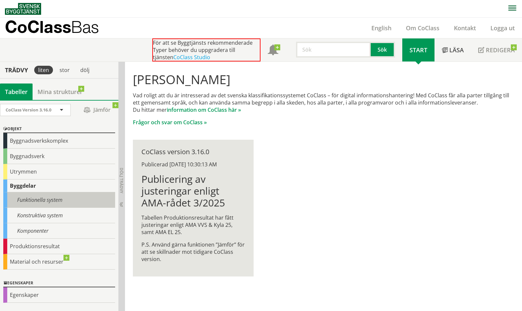 The image size is (522, 311). I want to click on p: Tabellen Produktionsresultat har fått justeringar enligt AMA VVS & Kyla 25, samt AMA EL 25., so click(193, 225).